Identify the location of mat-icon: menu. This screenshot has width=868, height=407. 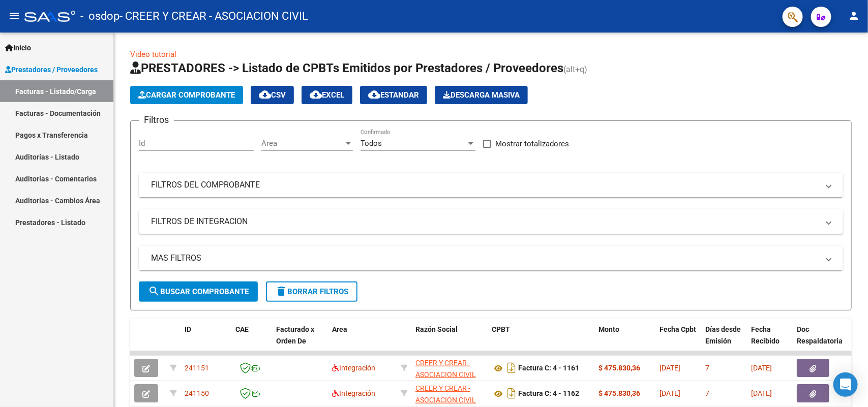
(15, 15).